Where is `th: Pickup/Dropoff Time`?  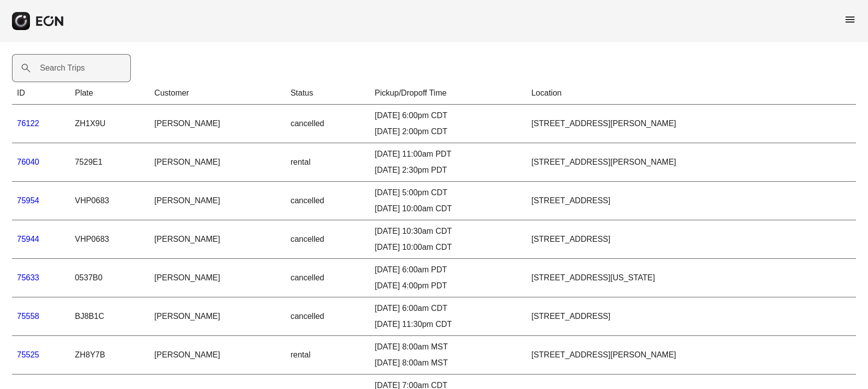
th: Pickup/Dropoff Time is located at coordinates (448, 93).